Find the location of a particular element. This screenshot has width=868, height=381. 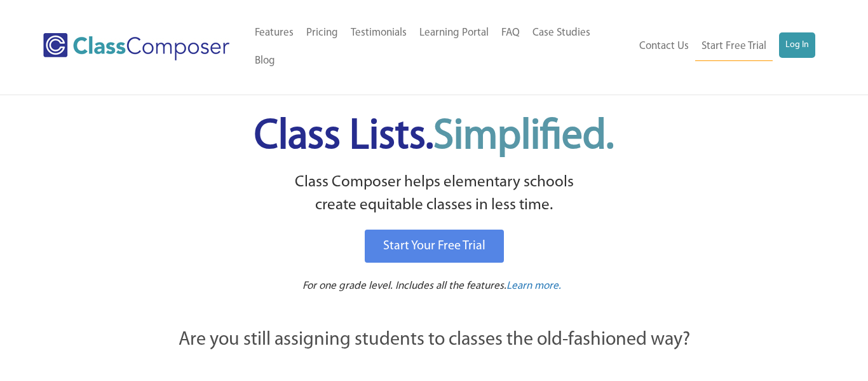

p: Are you still assigning students to classes the old-fashioned way? is located at coordinates (434, 340).